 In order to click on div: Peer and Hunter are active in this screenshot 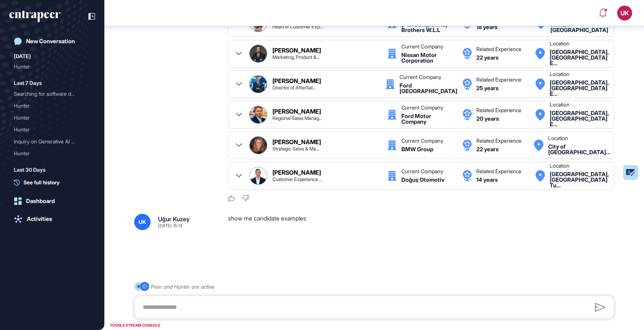, I will do `click(183, 286)`.